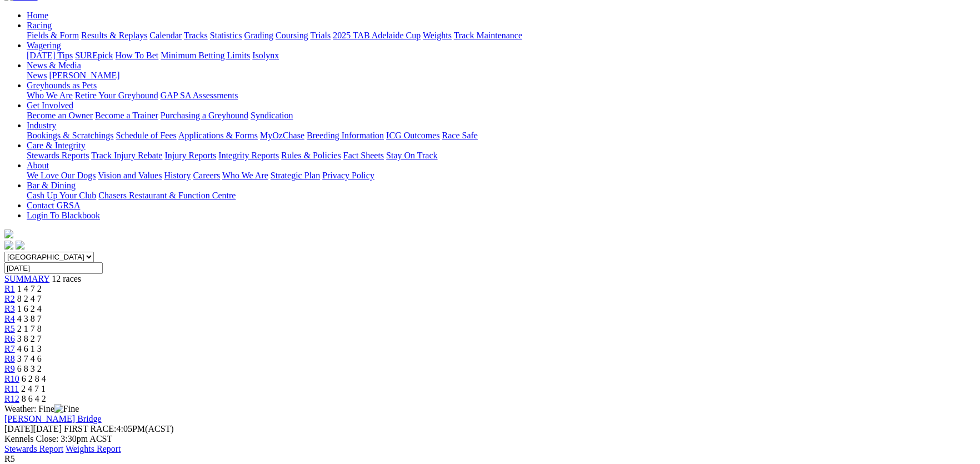  Describe the element at coordinates (54, 65) in the screenshot. I see `a: News & Media` at that location.